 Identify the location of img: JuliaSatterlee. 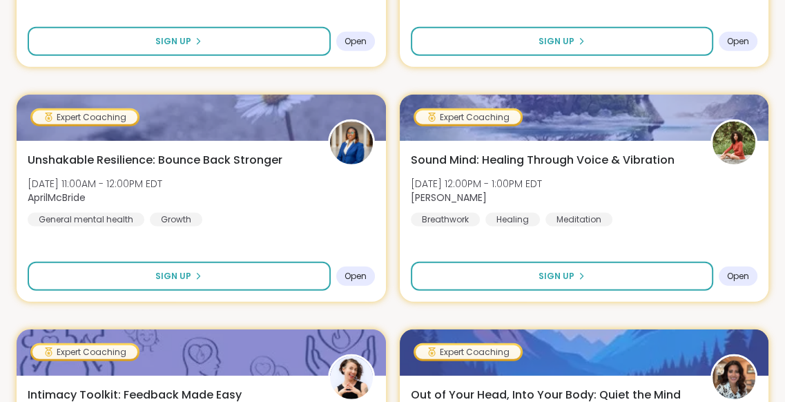
(352, 378).